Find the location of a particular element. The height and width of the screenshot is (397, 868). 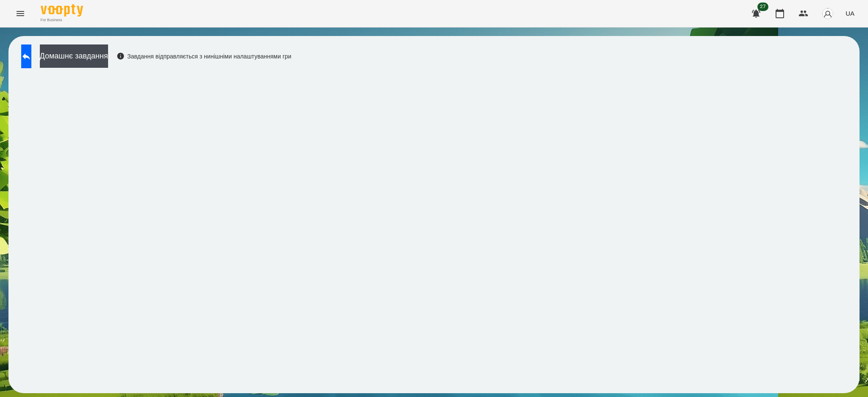

img: Voopty Logo is located at coordinates (62, 10).